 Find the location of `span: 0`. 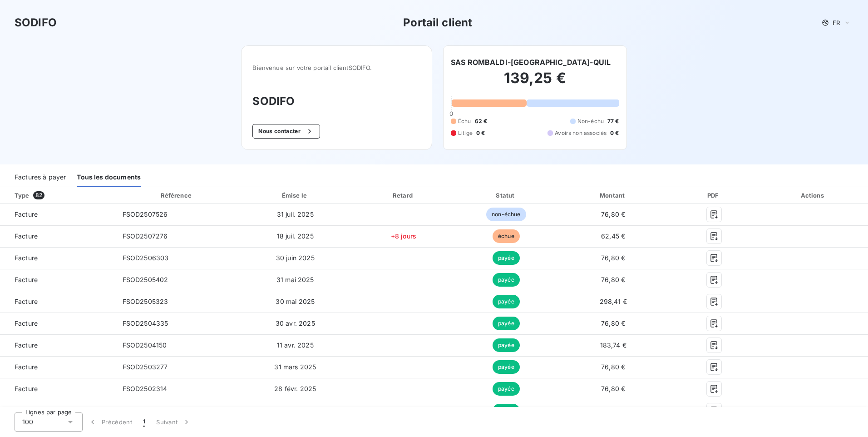

span: 0 is located at coordinates (451, 114).